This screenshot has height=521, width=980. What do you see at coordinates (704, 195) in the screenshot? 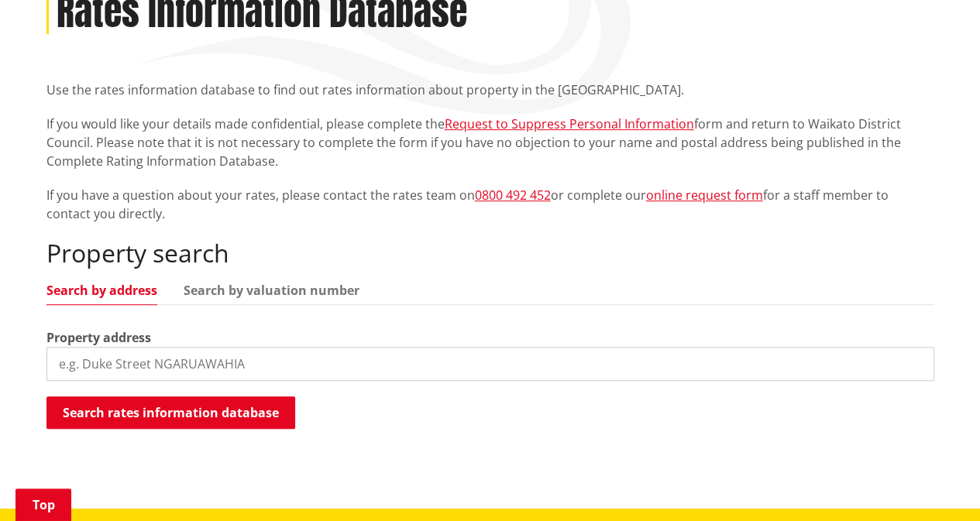
I see `a: online request form` at bounding box center [704, 195].